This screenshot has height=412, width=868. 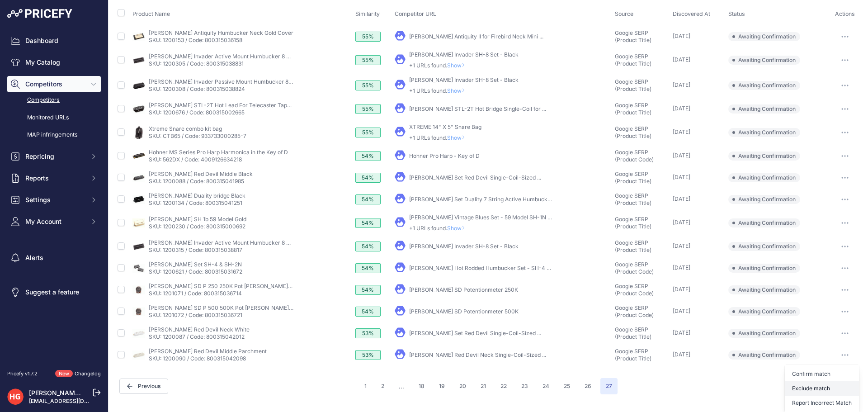 I want to click on a: SKU: 562DX / Code: 4009126634218, so click(x=195, y=159).